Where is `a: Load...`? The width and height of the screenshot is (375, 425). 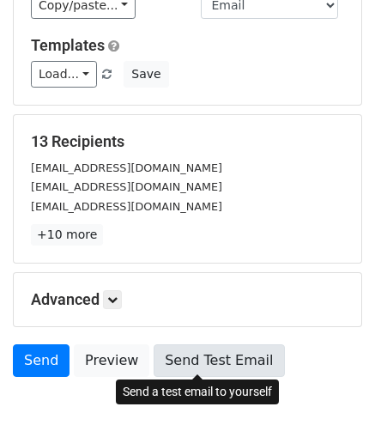
a: Load... is located at coordinates (64, 74).